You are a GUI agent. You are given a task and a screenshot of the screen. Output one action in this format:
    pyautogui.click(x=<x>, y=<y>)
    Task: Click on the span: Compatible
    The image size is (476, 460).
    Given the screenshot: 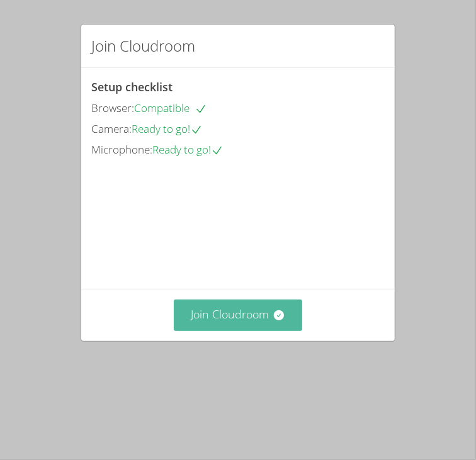 What is the action you would take?
    pyautogui.click(x=170, y=108)
    